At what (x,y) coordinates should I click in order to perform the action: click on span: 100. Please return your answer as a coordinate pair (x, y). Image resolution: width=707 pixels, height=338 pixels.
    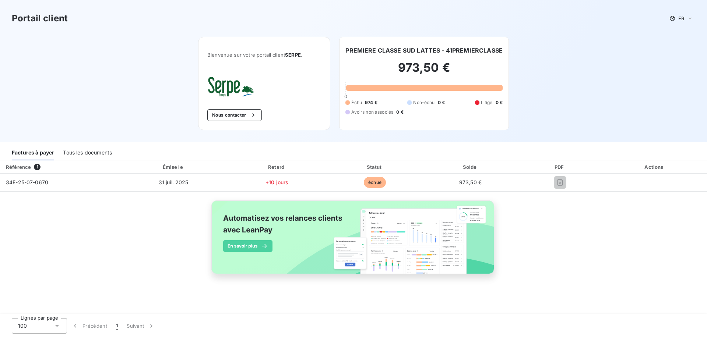
    Looking at the image, I should click on (22, 326).